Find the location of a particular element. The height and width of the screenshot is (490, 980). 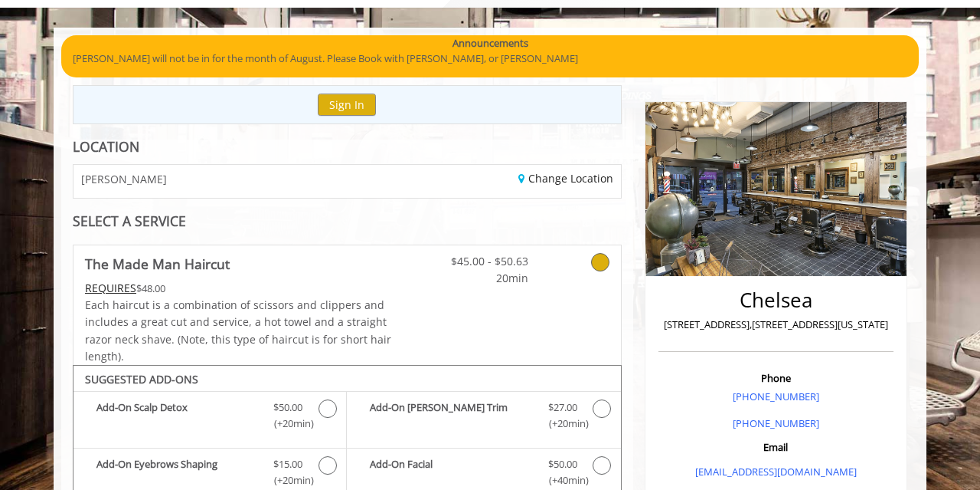

b: The Made Man Haircut is located at coordinates (157, 264).